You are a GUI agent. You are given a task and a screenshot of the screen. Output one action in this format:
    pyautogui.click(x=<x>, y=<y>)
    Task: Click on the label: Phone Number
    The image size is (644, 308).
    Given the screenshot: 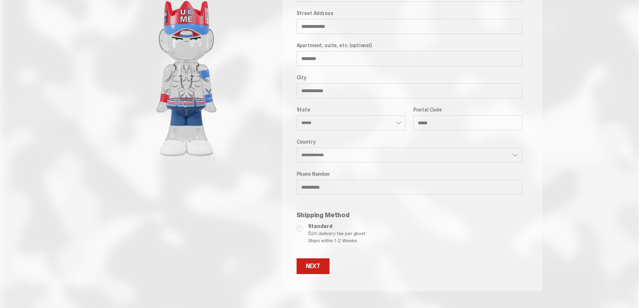 What is the action you would take?
    pyautogui.click(x=410, y=174)
    